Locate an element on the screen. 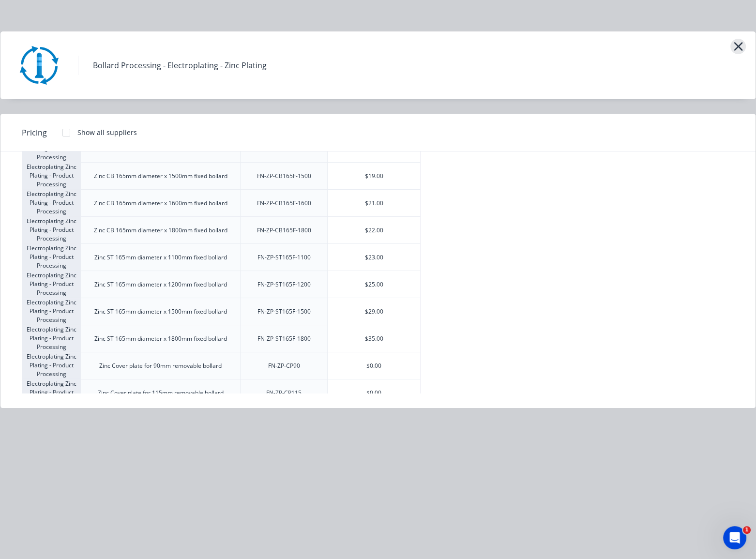 This screenshot has width=756, height=559. div: $23.00 is located at coordinates (374, 257).